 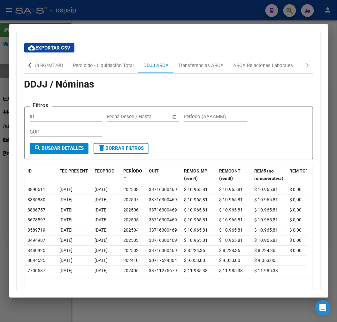 What do you see at coordinates (269, 175) in the screenshot?
I see `span: REM5 (no remunerativa)` at bounding box center [269, 175].